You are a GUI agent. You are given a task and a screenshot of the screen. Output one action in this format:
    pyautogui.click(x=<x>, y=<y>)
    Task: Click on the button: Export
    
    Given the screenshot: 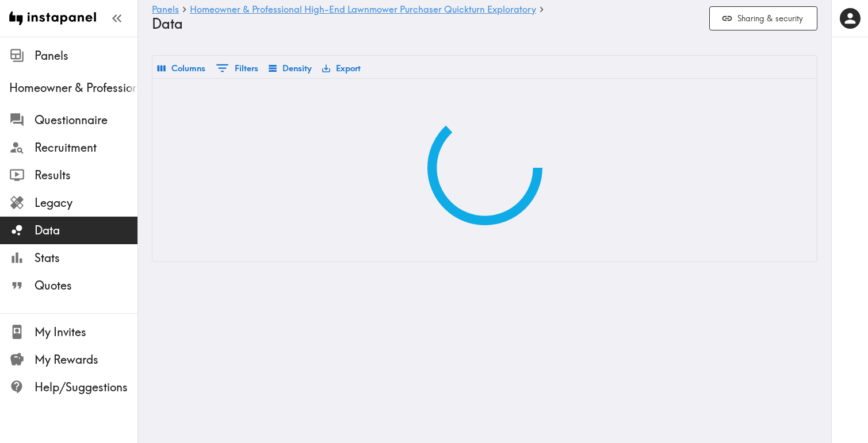 What is the action you would take?
    pyautogui.click(x=341, y=68)
    